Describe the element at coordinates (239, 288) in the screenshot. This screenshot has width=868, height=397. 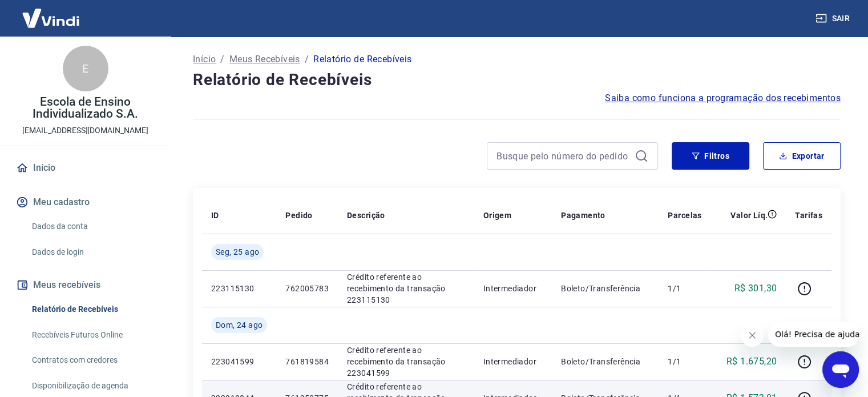
I see `p: 223115130` at that location.